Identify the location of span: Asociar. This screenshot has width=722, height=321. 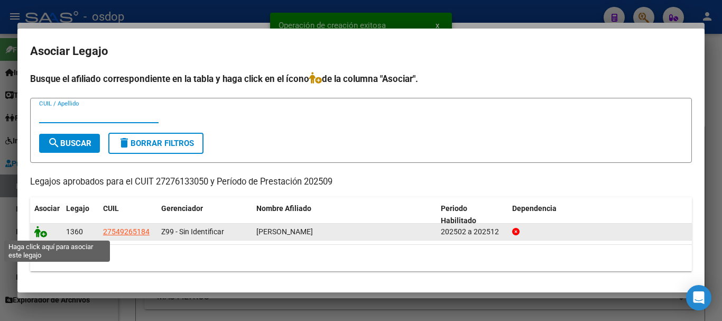
(47, 208).